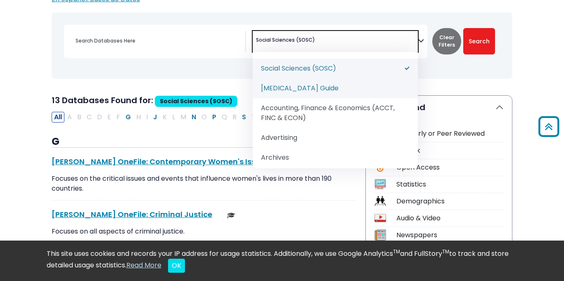  Describe the element at coordinates (380, 184) in the screenshot. I see `img: Icon Statistics` at that location.